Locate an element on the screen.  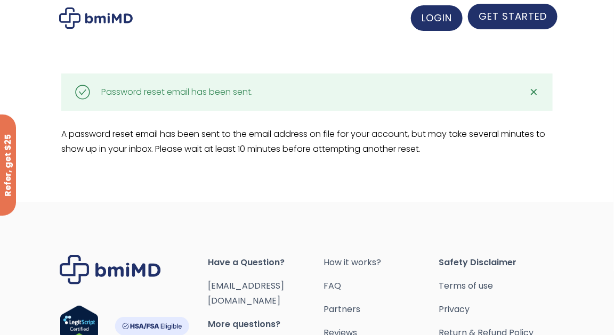
span: More questions? is located at coordinates (265, 325).